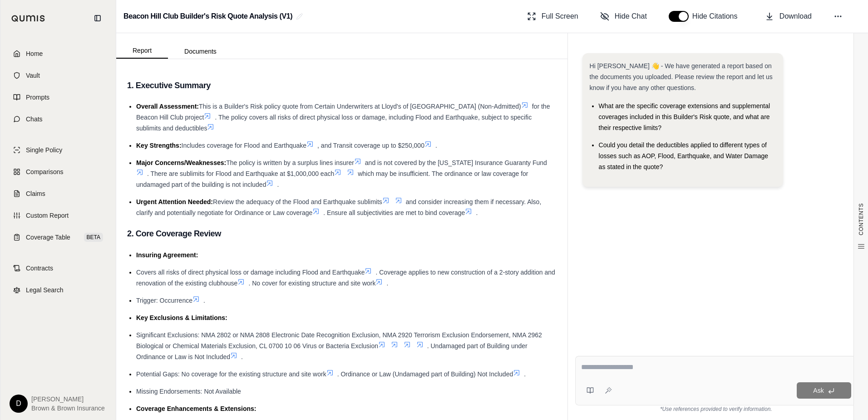 The width and height of the screenshot is (868, 420). I want to click on span: . The policy covers all risks of direct physical loss or damage, including Flood and Earthquake, ..., so click(334, 123).